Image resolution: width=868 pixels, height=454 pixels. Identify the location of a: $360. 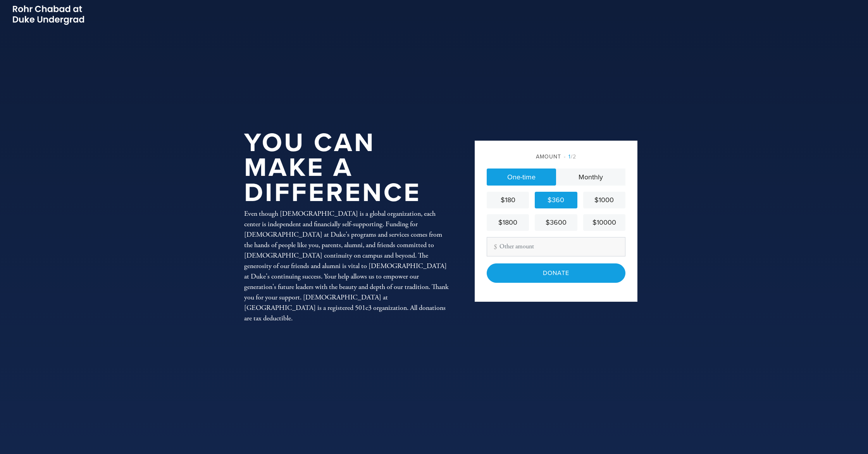
(556, 200).